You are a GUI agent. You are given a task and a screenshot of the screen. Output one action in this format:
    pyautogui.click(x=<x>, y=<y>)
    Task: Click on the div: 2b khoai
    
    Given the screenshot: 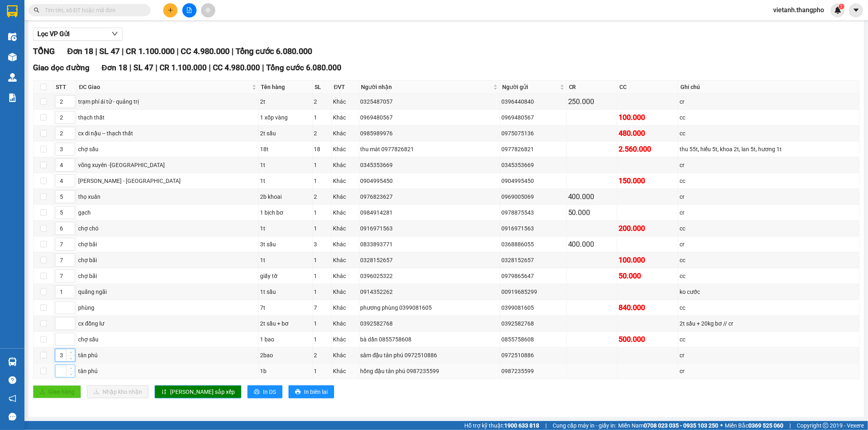 What is the action you would take?
    pyautogui.click(x=285, y=197)
    